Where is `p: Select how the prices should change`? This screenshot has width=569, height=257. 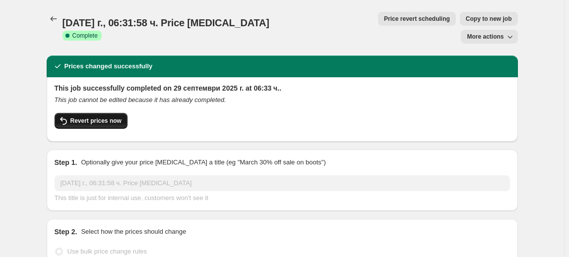
p: Select how the prices should change is located at coordinates (133, 232).